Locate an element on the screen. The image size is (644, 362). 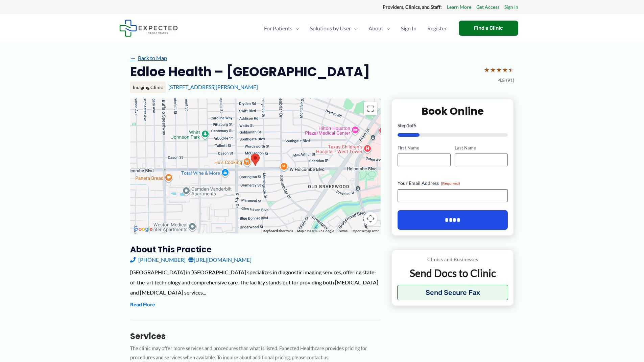
label: Last Name is located at coordinates (481, 148).